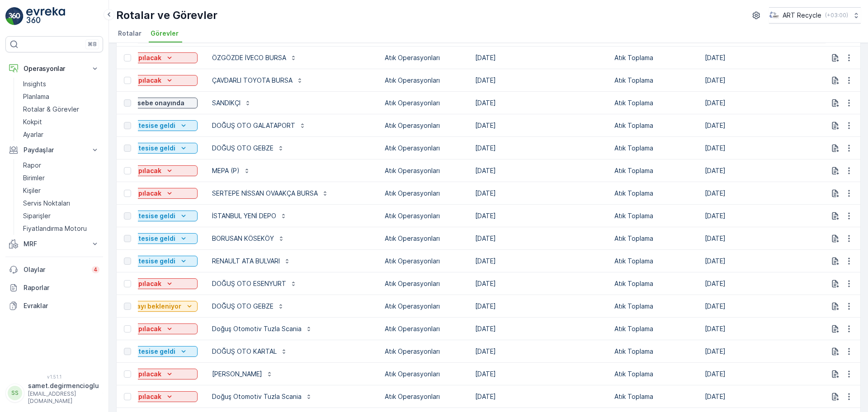 This screenshot has height=412, width=868. Describe the element at coordinates (165, 33) in the screenshot. I see `span: Görevler` at that location.